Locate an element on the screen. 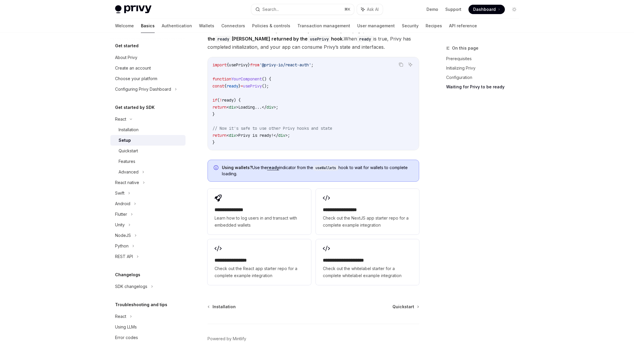 This screenshot has height=364, width=634. a: Using LLMs is located at coordinates (148, 327).